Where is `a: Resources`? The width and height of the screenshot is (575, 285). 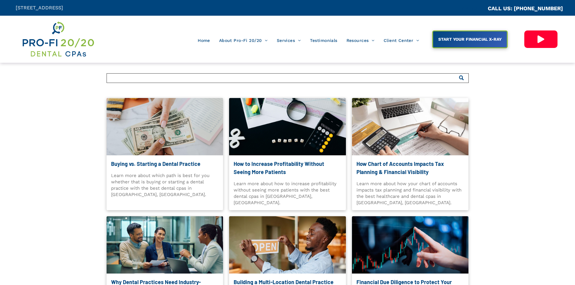
a: Resources is located at coordinates (360, 40).